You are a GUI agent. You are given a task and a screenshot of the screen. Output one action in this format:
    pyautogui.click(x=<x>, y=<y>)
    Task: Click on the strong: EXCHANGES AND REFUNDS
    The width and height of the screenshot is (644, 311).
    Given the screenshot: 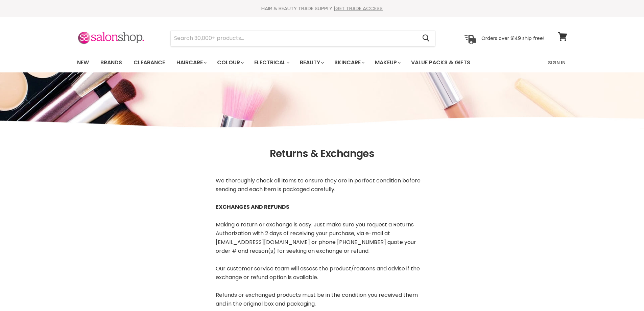 What is the action you would take?
    pyautogui.click(x=252, y=207)
    